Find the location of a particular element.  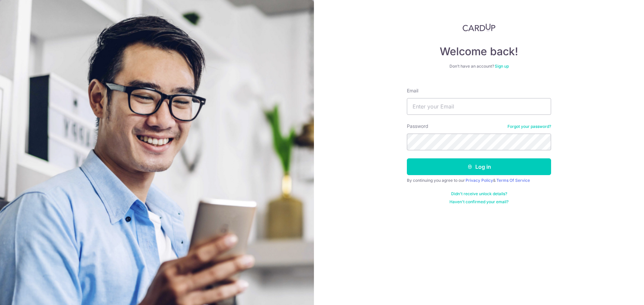

a: Sign up is located at coordinates (502, 66).